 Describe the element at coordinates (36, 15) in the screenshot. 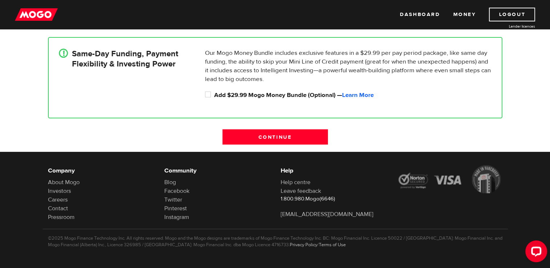

I see `img: mogo_logo-11ee424be714fa7cbb0f0f49df9e16ec.png` at that location.